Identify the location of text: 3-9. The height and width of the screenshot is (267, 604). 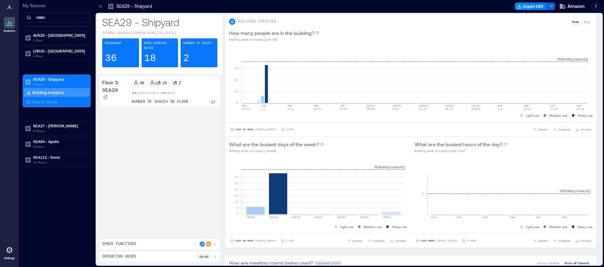
(500, 109).